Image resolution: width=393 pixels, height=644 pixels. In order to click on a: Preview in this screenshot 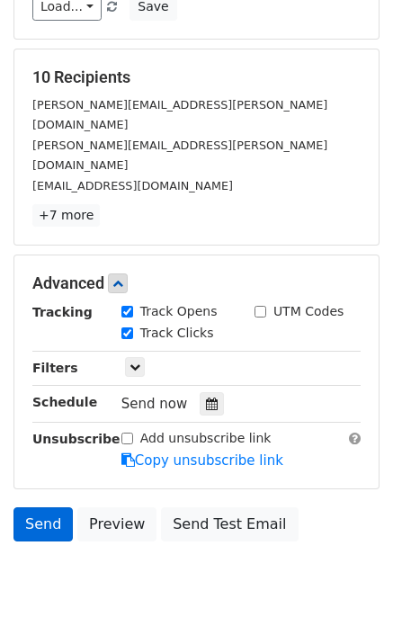, I will do `click(117, 524)`.